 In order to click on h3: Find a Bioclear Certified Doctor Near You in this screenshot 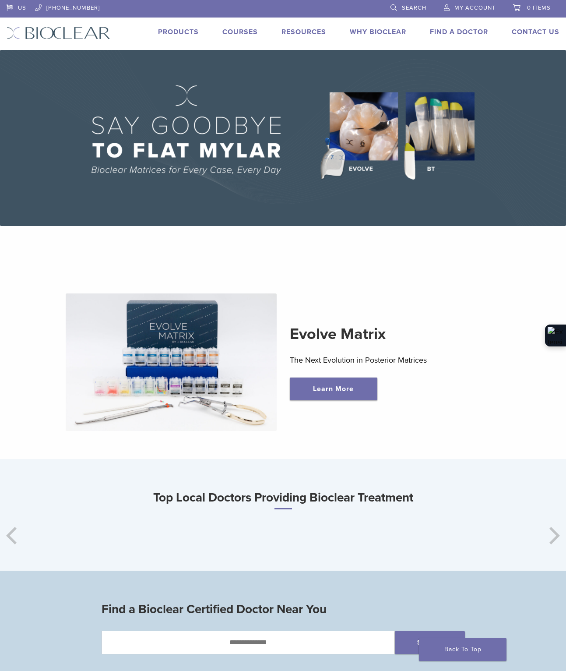, I will do `click(283, 609)`.